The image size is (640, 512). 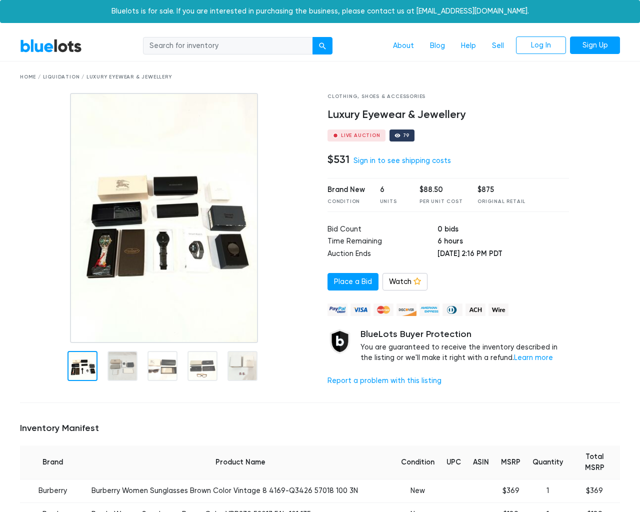 What do you see at coordinates (228, 46) in the screenshot?
I see `input: Search for inventory` at bounding box center [228, 46].